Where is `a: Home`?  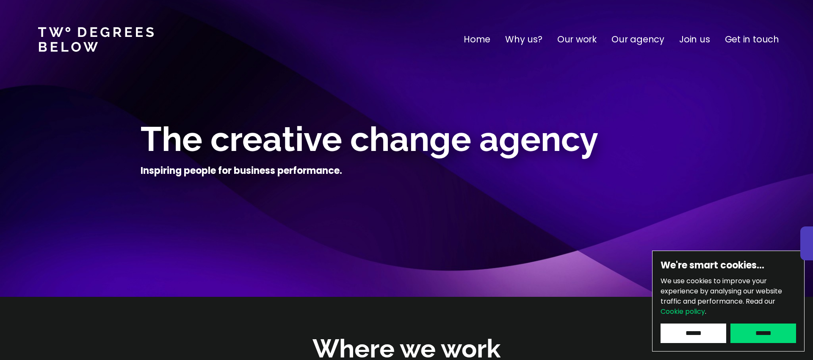 a: Home is located at coordinates (477, 39).